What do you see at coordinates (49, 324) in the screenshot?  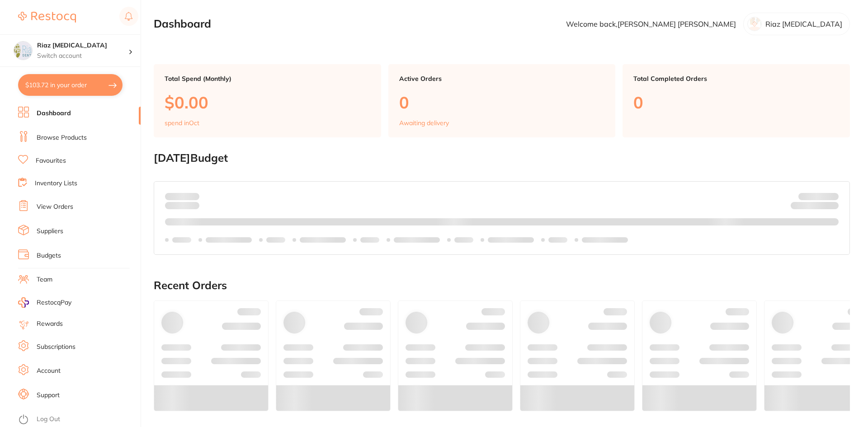 I see `a: Rewards` at bounding box center [49, 324].